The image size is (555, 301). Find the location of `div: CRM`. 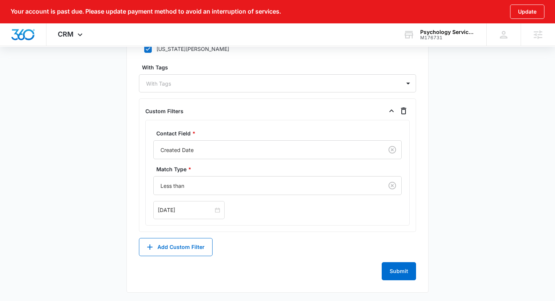

div: CRM is located at coordinates (71, 34).